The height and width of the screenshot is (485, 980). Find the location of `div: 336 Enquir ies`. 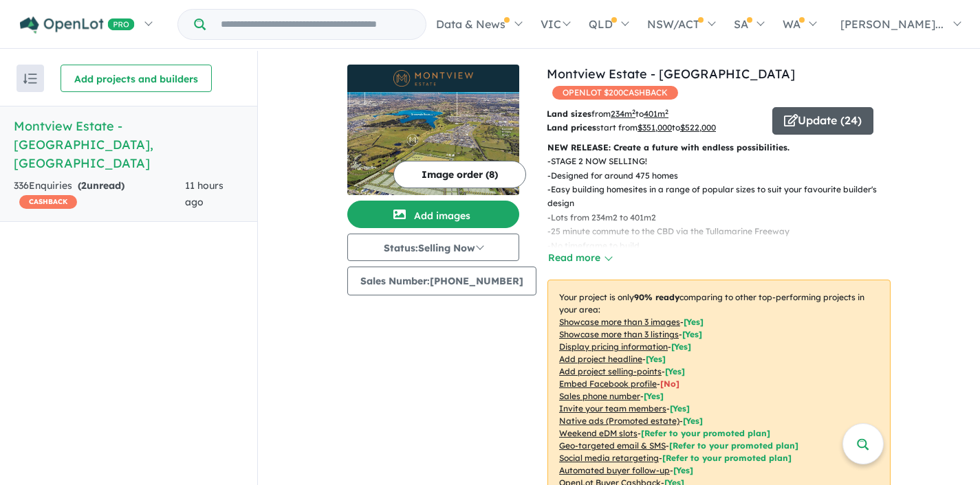

div: 336 Enquir ies is located at coordinates (99, 195).